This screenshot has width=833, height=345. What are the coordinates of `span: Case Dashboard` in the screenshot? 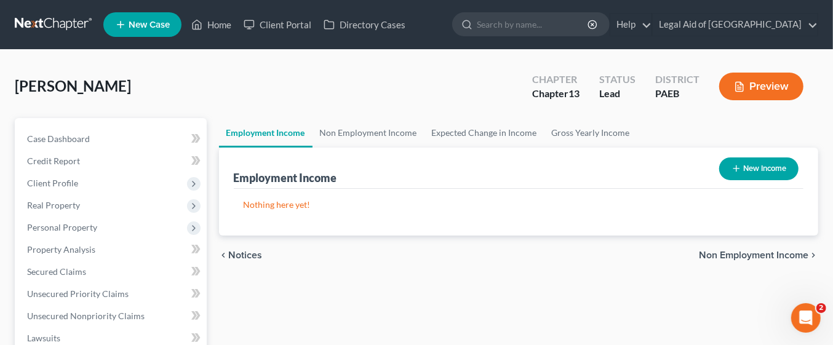 It's located at (58, 138).